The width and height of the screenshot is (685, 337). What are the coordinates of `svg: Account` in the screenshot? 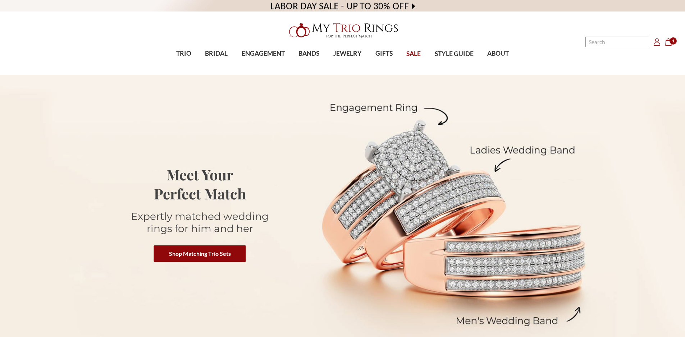 It's located at (657, 42).